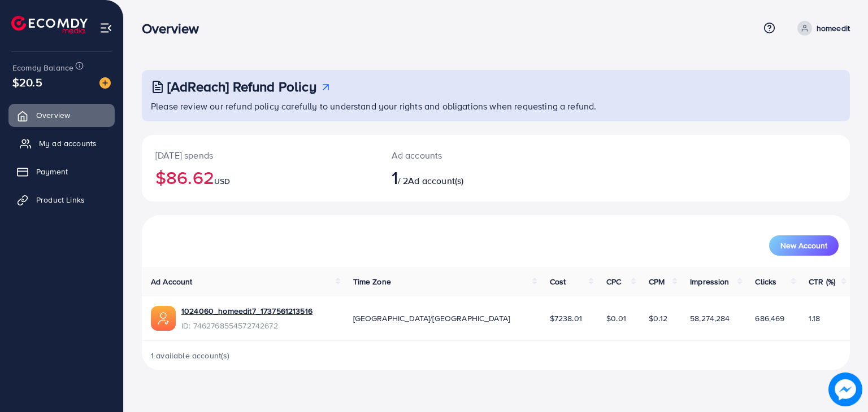 The image size is (868, 412). I want to click on img: menu, so click(106, 28).